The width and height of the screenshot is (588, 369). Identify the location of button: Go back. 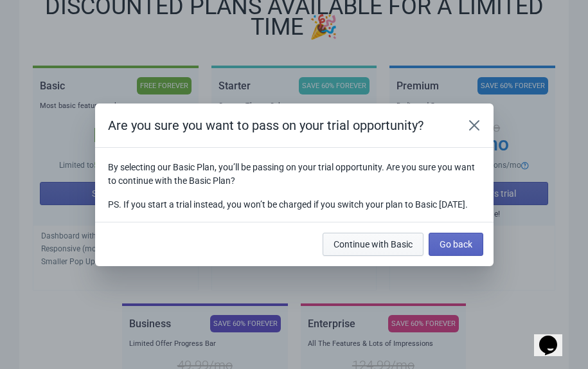
(456, 244).